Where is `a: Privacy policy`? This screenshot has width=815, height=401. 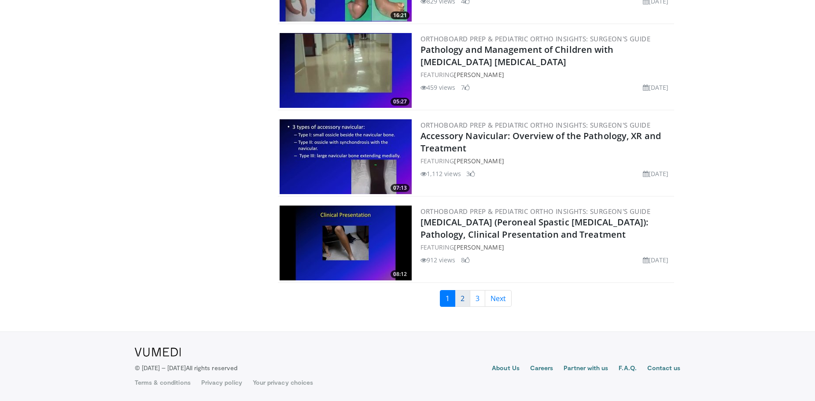
a: Privacy policy is located at coordinates (222, 383).